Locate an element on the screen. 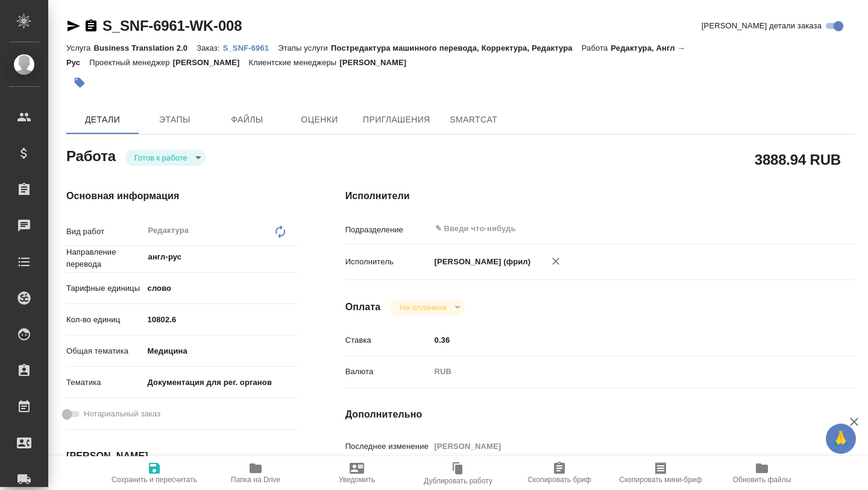 This screenshot has width=868, height=490. p: Этапы услуги is located at coordinates (304, 48).